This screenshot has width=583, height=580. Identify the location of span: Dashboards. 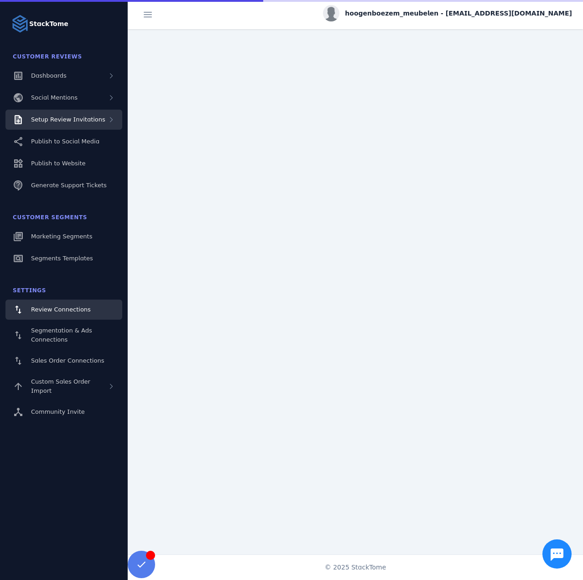
(49, 75).